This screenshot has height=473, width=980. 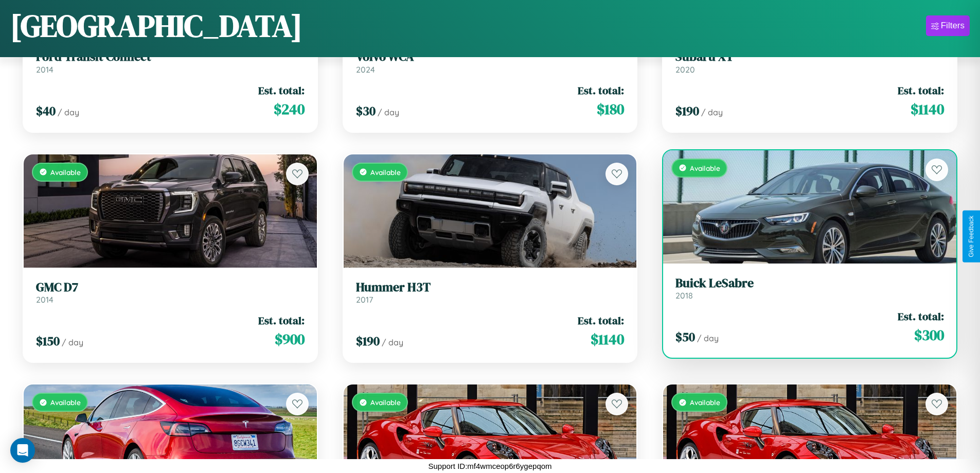 What do you see at coordinates (170, 57) in the screenshot?
I see `h3: Ford Transit Connect` at bounding box center [170, 57].